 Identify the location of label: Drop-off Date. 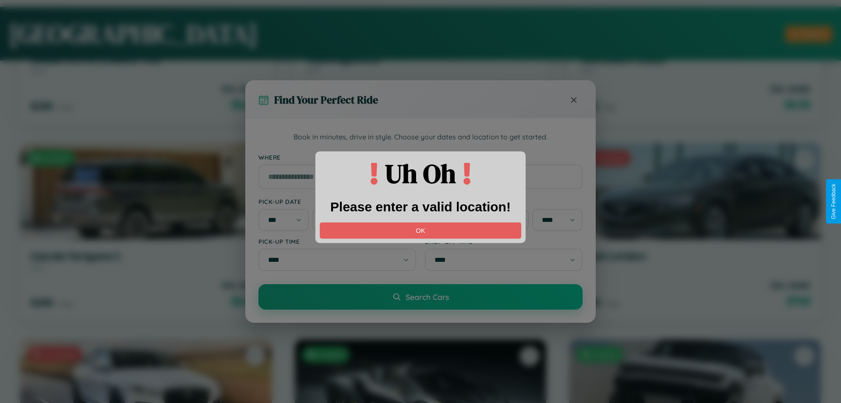
(504, 201).